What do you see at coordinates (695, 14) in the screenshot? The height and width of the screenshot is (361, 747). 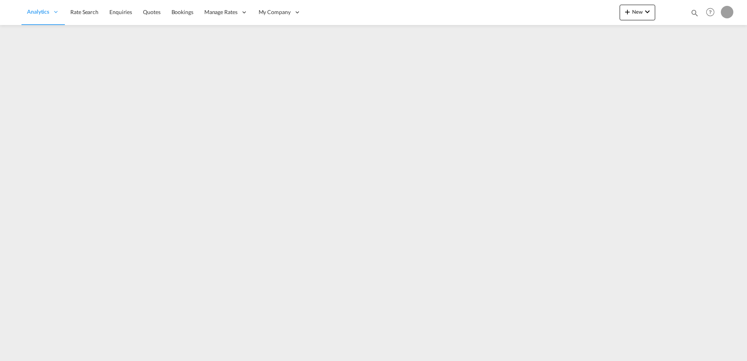 I see `div: icon-magnify` at bounding box center [695, 14].